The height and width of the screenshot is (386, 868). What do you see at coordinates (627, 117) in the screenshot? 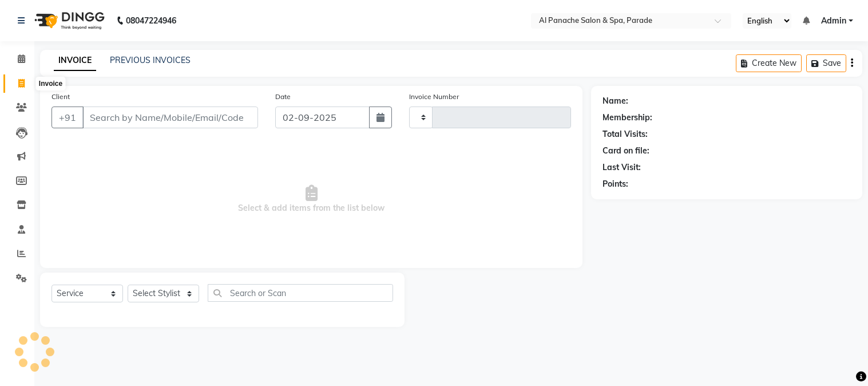
I see `div: Membership:` at bounding box center [627, 117].